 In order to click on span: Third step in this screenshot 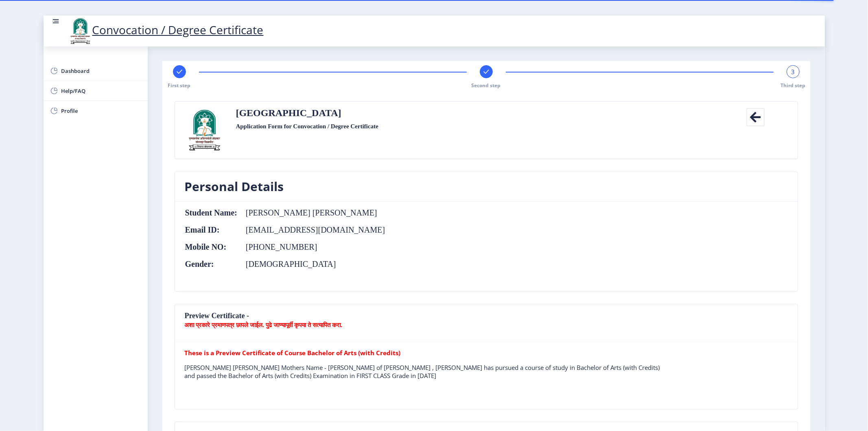, I will do `click(793, 85)`.